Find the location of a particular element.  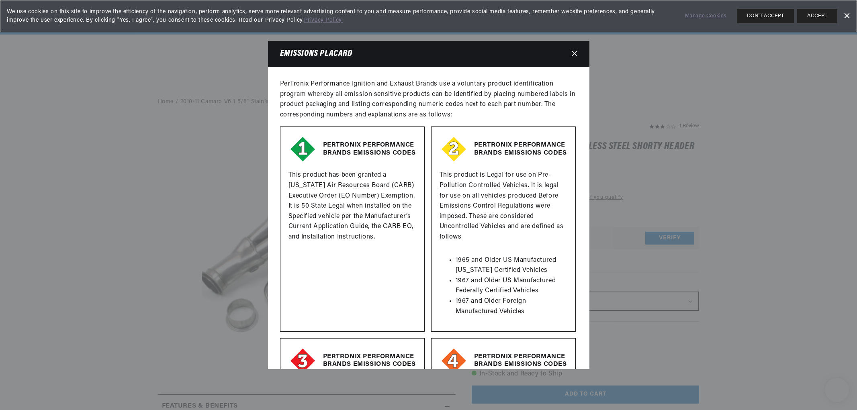

span: We use cookies on this site to improve the efficiency of the navigation, perform analytics, serve... is located at coordinates (340, 16).